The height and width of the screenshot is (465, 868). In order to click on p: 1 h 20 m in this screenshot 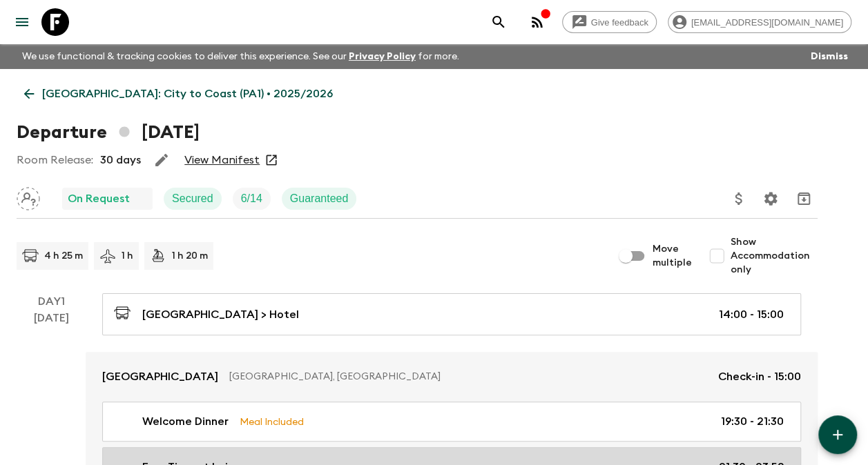, I will do `click(190, 256)`.